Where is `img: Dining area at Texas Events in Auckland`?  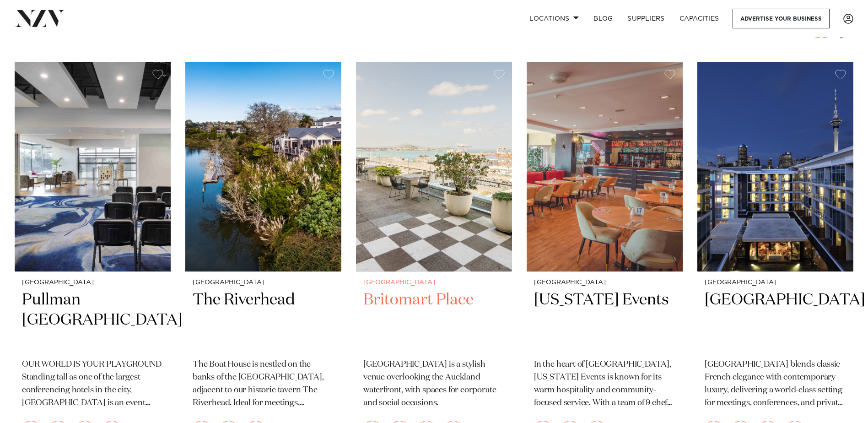
img: Dining area at Texas Events in Auckland is located at coordinates (604, 167).